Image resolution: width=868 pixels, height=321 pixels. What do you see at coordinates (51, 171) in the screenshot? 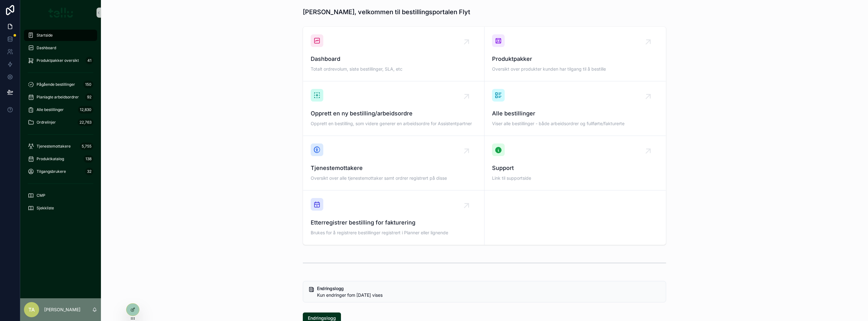
I see `span: Tilgangsbrukere` at bounding box center [51, 171].